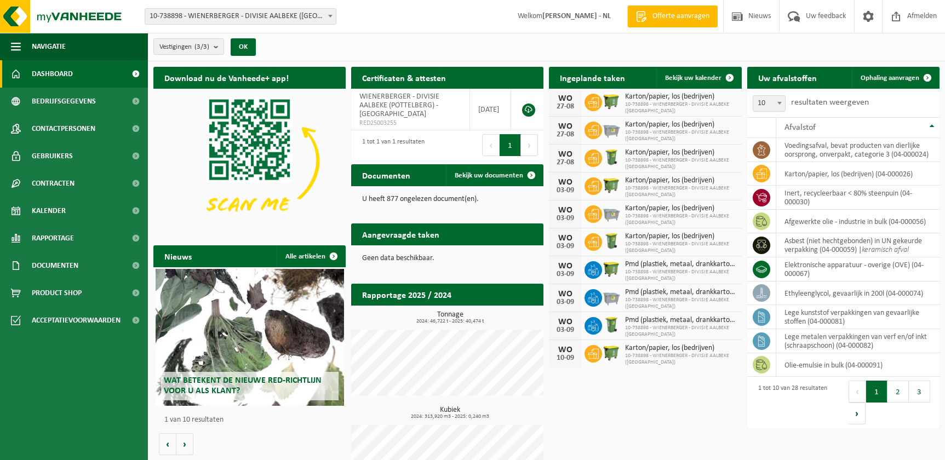 The height and width of the screenshot is (460, 945). I want to click on td: ethyleenglycol, gevaarlijk in 200l (04-000074), so click(858, 293).